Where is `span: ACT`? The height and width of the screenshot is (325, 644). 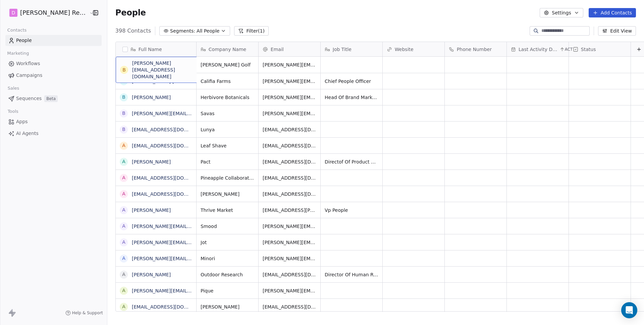
span: ACT is located at coordinates (569, 49).